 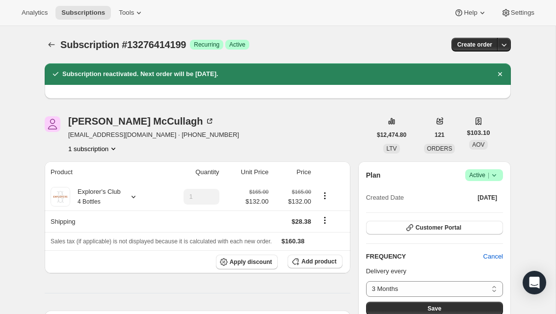 I want to click on span: Tools, so click(x=126, y=13).